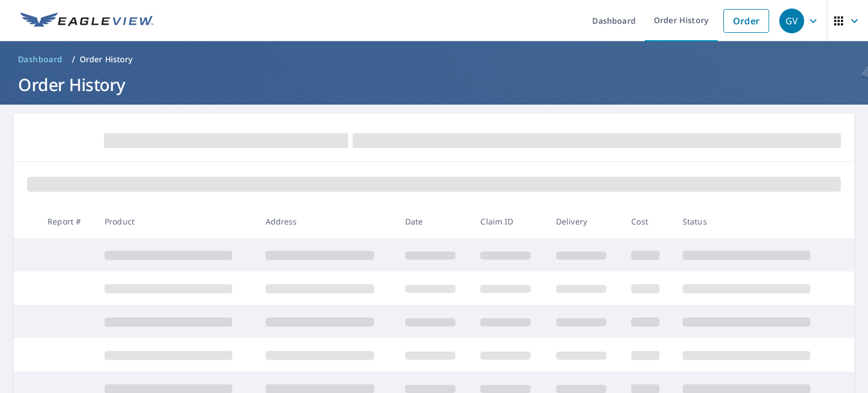  I want to click on th: Cost, so click(647, 221).